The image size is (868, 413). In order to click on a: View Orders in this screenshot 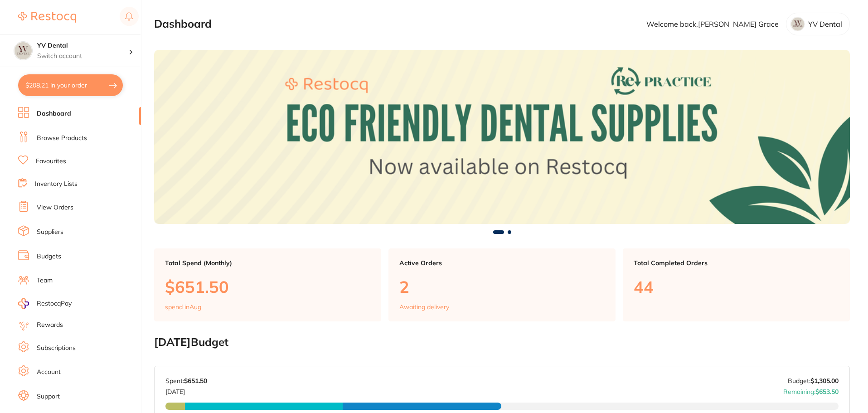, I will do `click(55, 208)`.